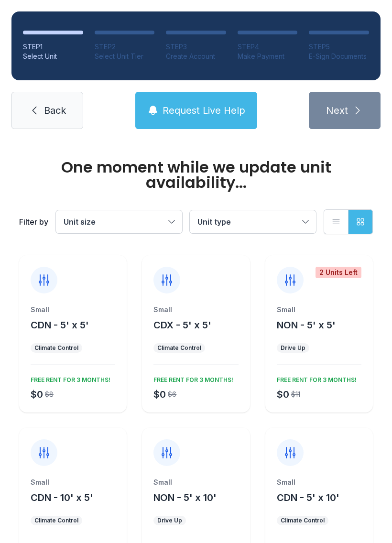  Describe the element at coordinates (185, 498) in the screenshot. I see `button: NON - 5' x 10'` at that location.